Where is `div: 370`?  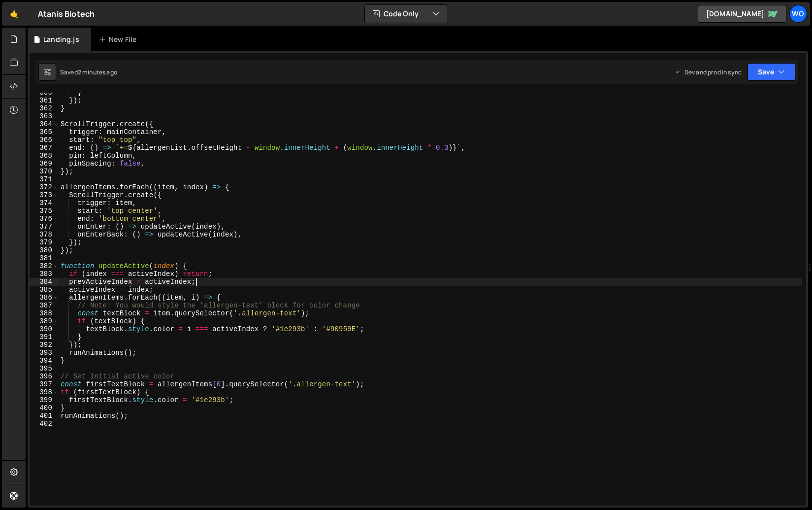 div: 370 is located at coordinates (44, 172).